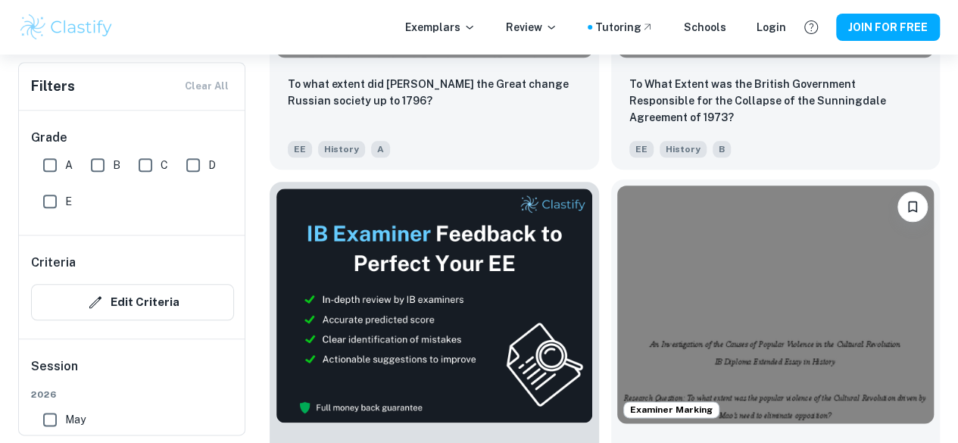 This screenshot has width=958, height=443. Describe the element at coordinates (532, 27) in the screenshot. I see `p: Review` at that location.